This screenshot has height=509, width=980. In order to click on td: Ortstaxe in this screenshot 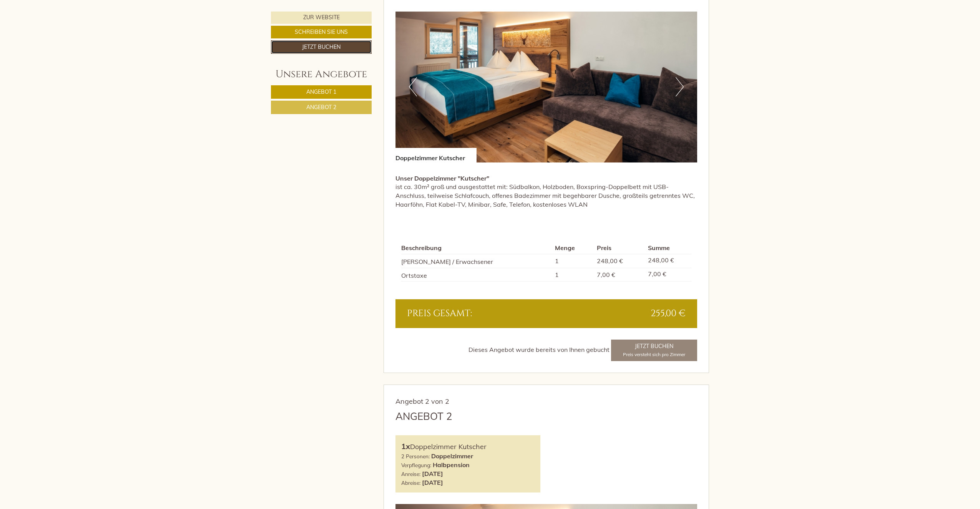, I will do `click(476, 275)`.